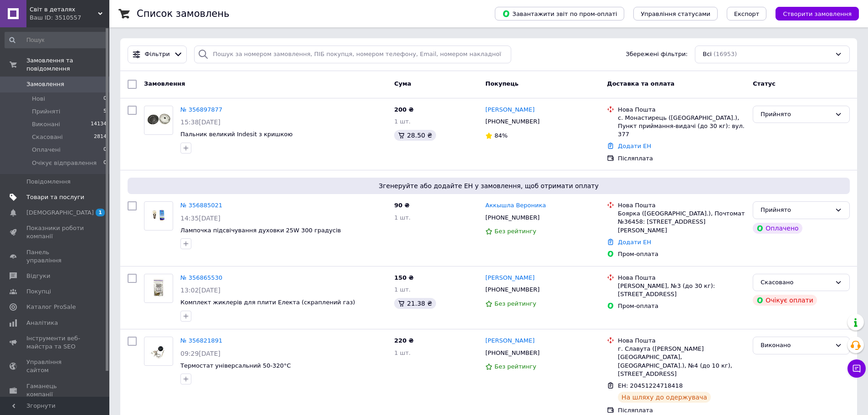 This screenshot has height=415, width=868. Describe the element at coordinates (260, 230) in the screenshot. I see `a: Лампочка підсвічування духовки 25W 300 градусів` at that location.